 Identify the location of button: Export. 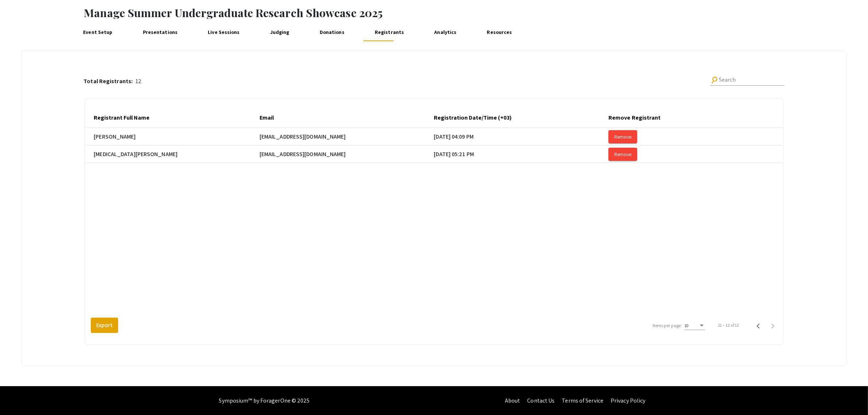
(104, 326).